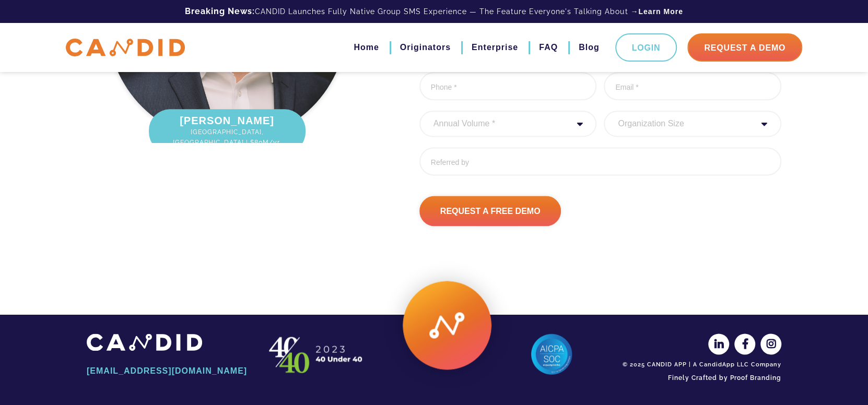 Image resolution: width=868 pixels, height=405 pixels. I want to click on a: Learn More, so click(660, 12).